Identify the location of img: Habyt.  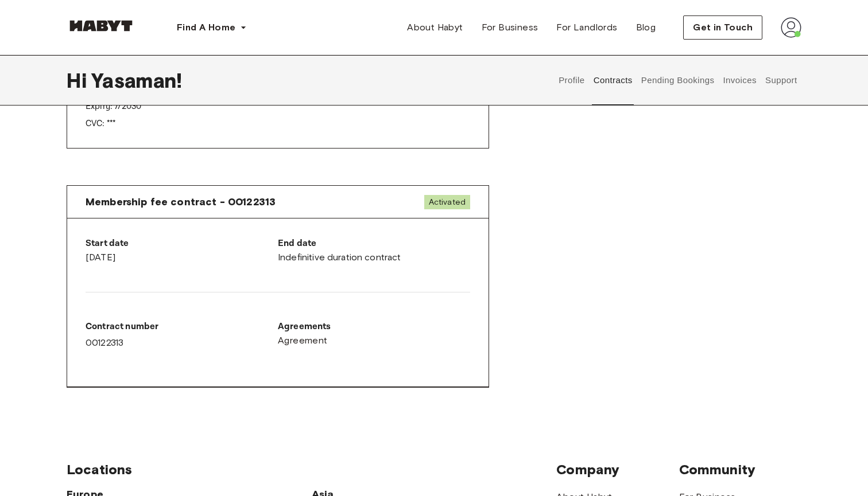
(101, 26).